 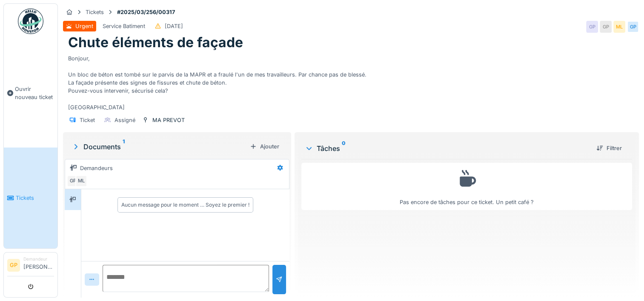 What do you see at coordinates (123, 147) in the screenshot?
I see `sup: 1` at bounding box center [123, 147].